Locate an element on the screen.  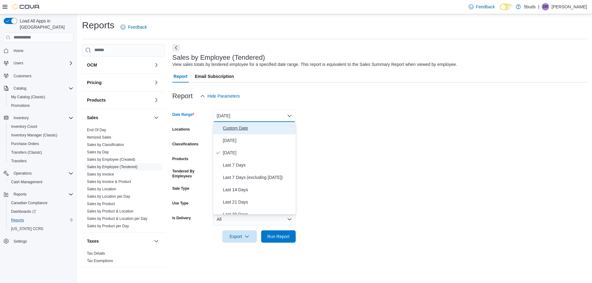
span: Last 21 Days is located at coordinates (258, 202).